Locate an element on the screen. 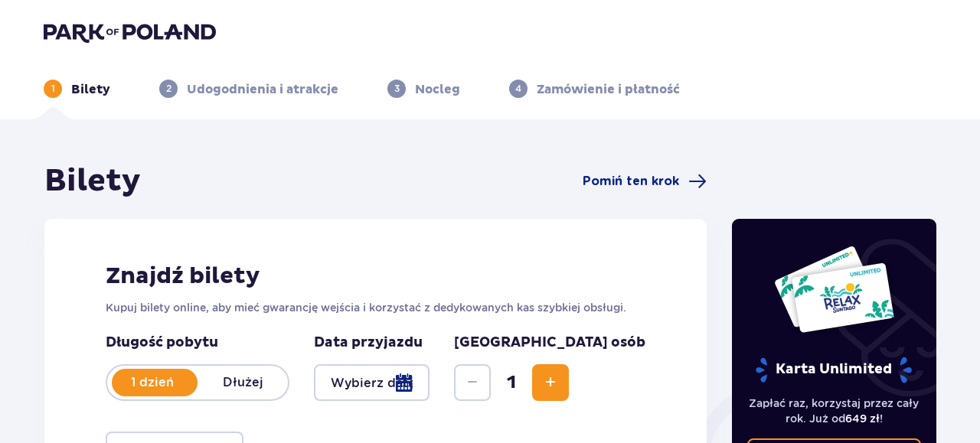  button: Zmniejsz is located at coordinates (472, 383).